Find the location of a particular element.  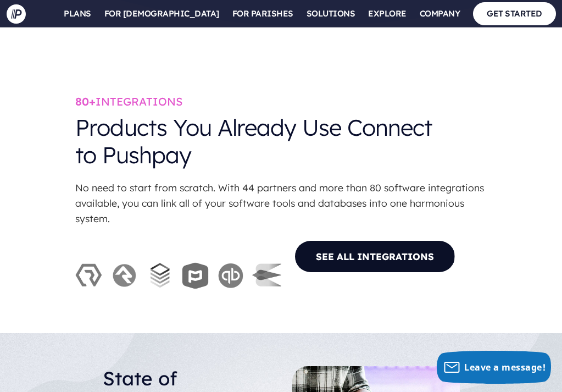

img: logos-integrations.png is located at coordinates (178, 275).